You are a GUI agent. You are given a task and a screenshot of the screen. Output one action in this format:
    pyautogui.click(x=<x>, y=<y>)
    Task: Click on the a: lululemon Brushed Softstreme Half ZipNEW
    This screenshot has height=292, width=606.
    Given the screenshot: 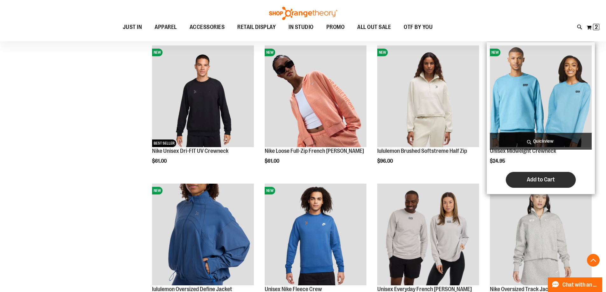 What is the action you would take?
    pyautogui.click(x=428, y=97)
    